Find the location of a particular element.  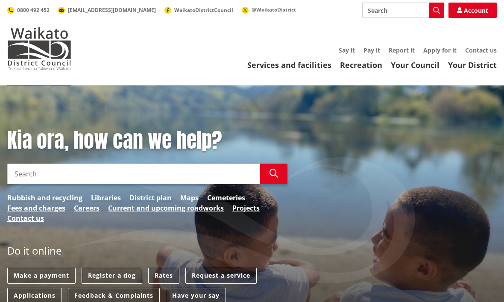

a: WaikatoDistrictCouncil is located at coordinates (199, 10).